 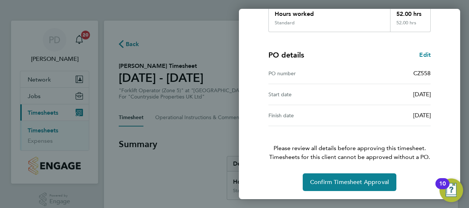 What do you see at coordinates (350, 144) in the screenshot?
I see `p: Please review all details before approving this timesheet.` at bounding box center [350, 144].